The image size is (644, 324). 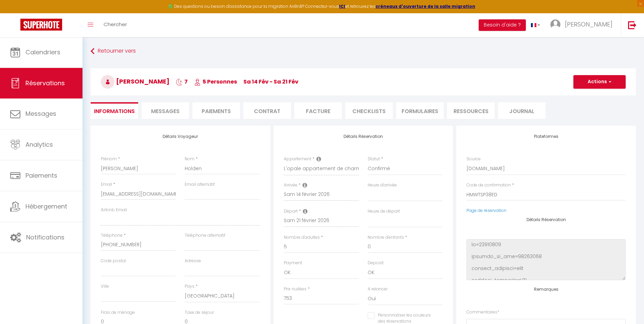 I want to click on li: CHECKLISTS, so click(x=369, y=111).